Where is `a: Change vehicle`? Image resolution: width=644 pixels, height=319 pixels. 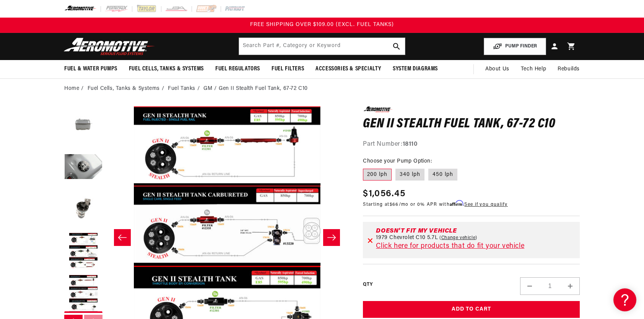 a: Change vehicle is located at coordinates (458, 238).